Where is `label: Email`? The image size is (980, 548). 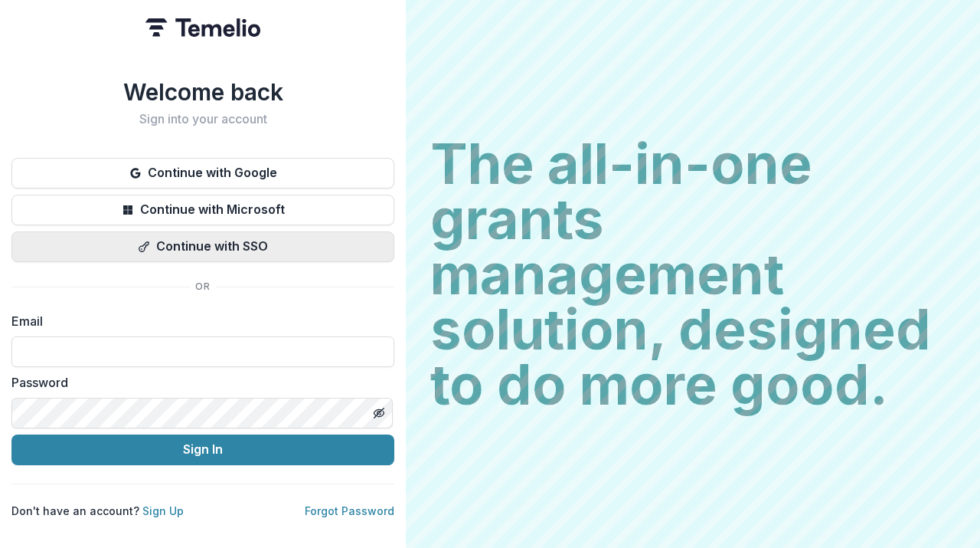
label: Email is located at coordinates (198, 321).